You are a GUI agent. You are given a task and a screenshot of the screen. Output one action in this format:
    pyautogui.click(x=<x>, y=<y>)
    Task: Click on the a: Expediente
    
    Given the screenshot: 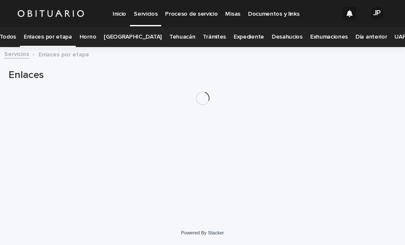 What is the action you would take?
    pyautogui.click(x=249, y=37)
    